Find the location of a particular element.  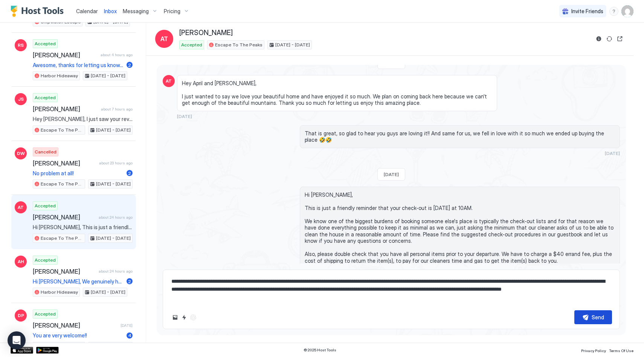

button: Upload image is located at coordinates (175, 317).